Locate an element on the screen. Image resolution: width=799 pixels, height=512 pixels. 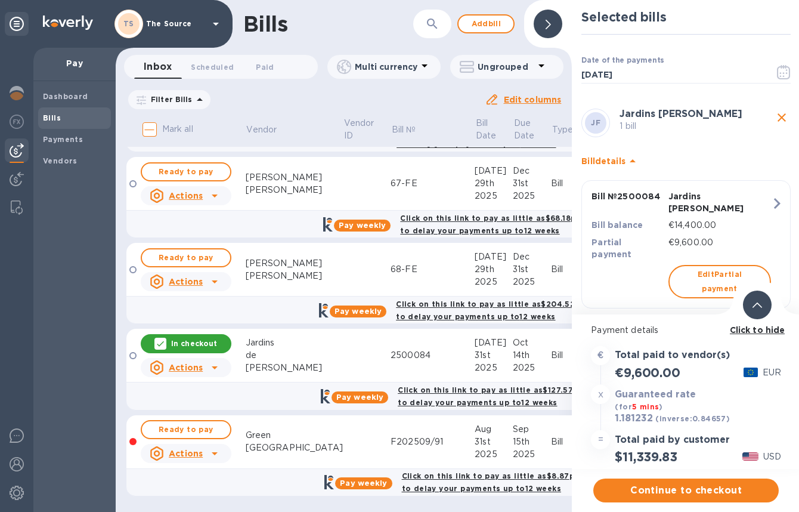
p: The Source is located at coordinates (176, 24).